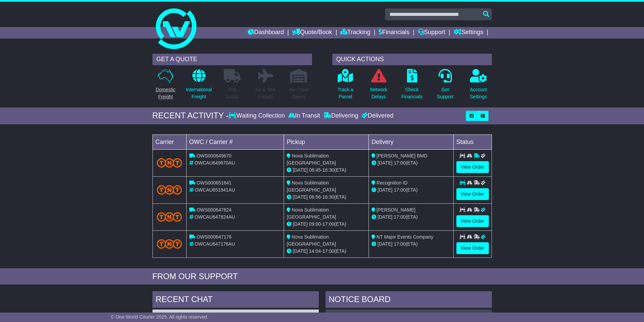 This screenshot has height=322, width=644. I want to click on a: Tracking, so click(356, 33).